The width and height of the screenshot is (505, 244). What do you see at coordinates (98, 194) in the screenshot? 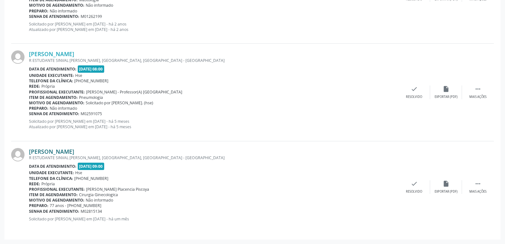
I see `span: Cirurgia Ginecologica` at bounding box center [98, 194].